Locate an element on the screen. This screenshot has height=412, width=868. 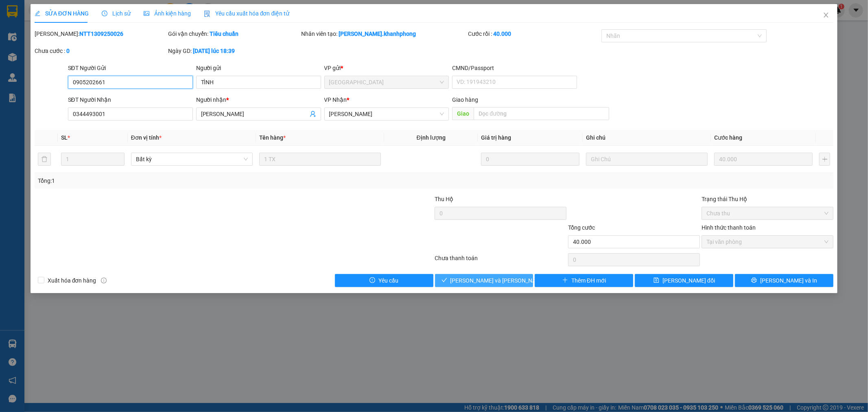
div: VP gửi is located at coordinates (387, 68).